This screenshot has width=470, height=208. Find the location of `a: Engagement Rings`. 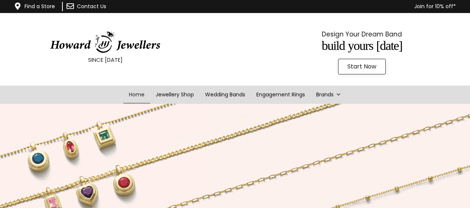

a: Engagement Rings is located at coordinates (281, 94).